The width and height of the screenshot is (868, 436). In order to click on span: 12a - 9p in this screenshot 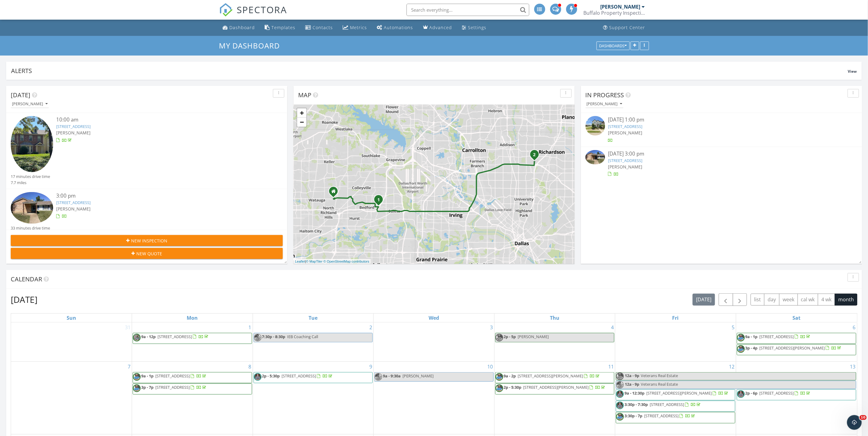, I will do `click(632, 376)`.